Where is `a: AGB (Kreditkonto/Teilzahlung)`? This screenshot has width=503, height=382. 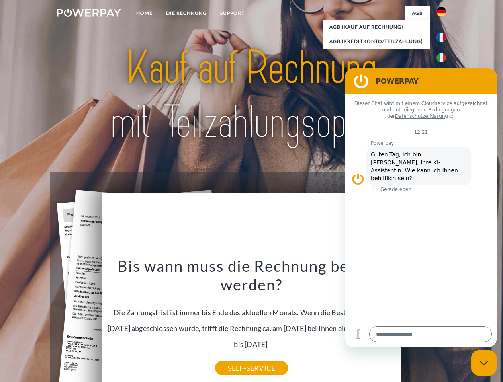 a: AGB (Kreditkonto/Teilzahlung) is located at coordinates (376, 41).